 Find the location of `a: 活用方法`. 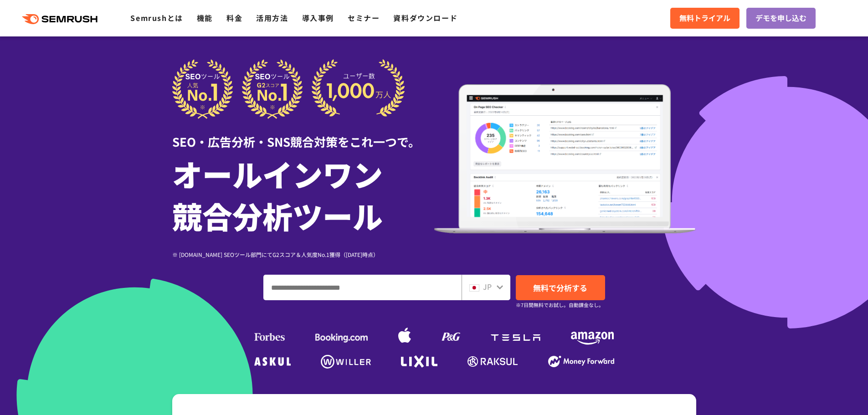

a: 活用方法 is located at coordinates (272, 18).